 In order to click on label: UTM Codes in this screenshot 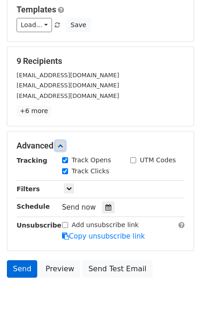, I will do `click(158, 160)`.